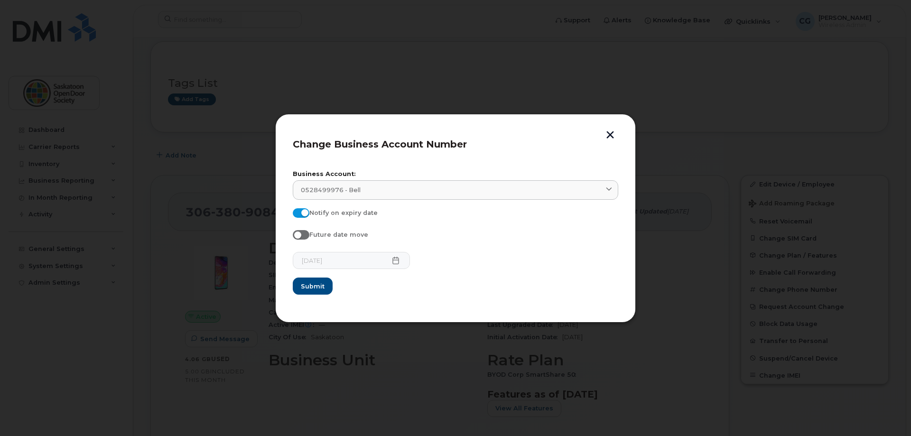  Describe the element at coordinates (297, 234) in the screenshot. I see `input: Future date move` at that location.